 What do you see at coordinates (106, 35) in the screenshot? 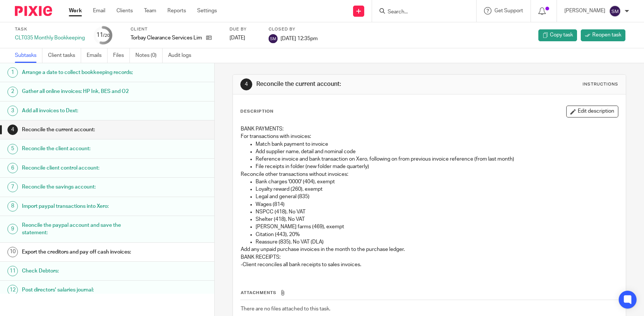
I see `small: /20` at bounding box center [106, 35].